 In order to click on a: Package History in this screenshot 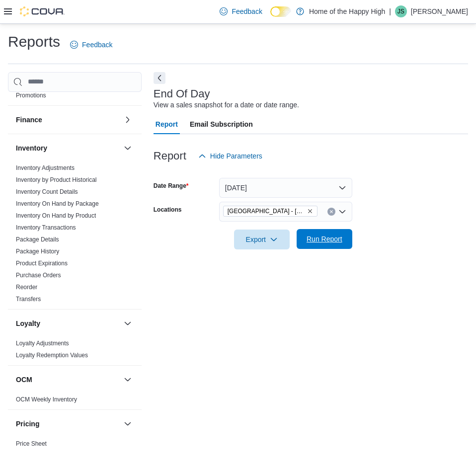, I will do `click(37, 252)`.